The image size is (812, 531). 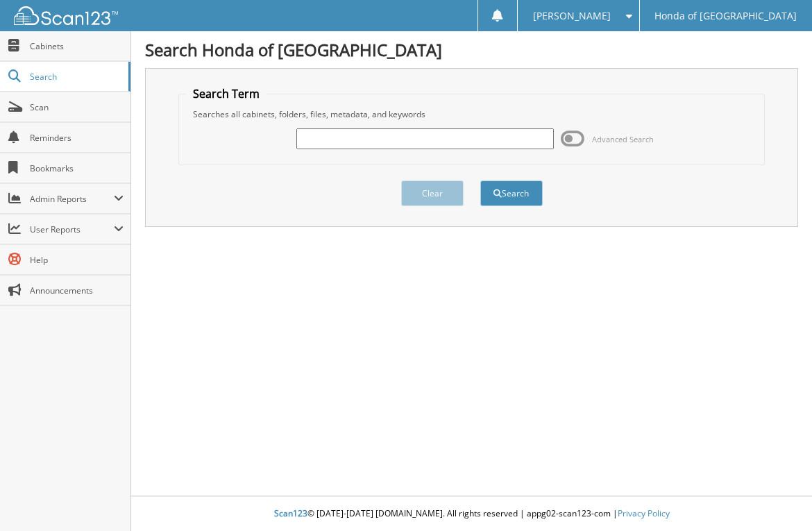 I want to click on span: User Reports, so click(x=71, y=229).